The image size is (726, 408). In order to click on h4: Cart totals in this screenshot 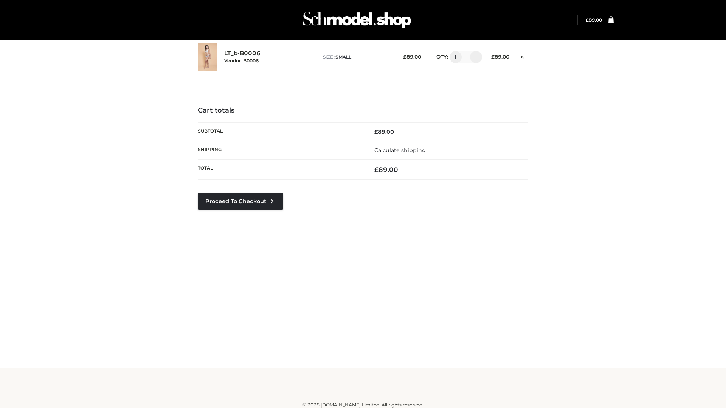, I will do `click(363, 111)`.